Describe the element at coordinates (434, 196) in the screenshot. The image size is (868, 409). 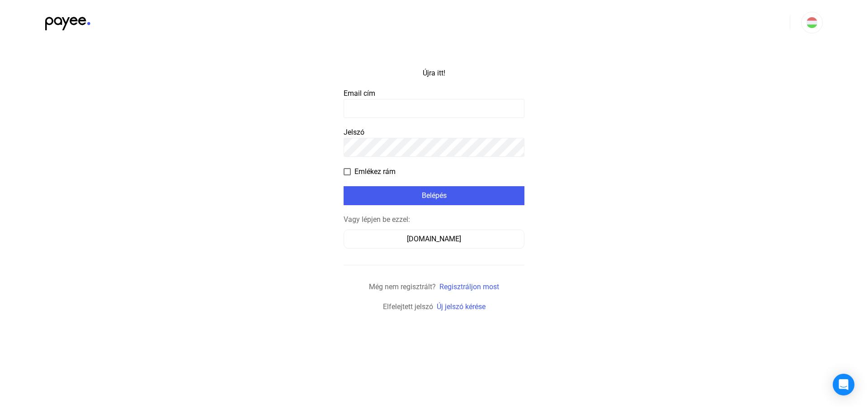
I see `button: Belépés` at that location.